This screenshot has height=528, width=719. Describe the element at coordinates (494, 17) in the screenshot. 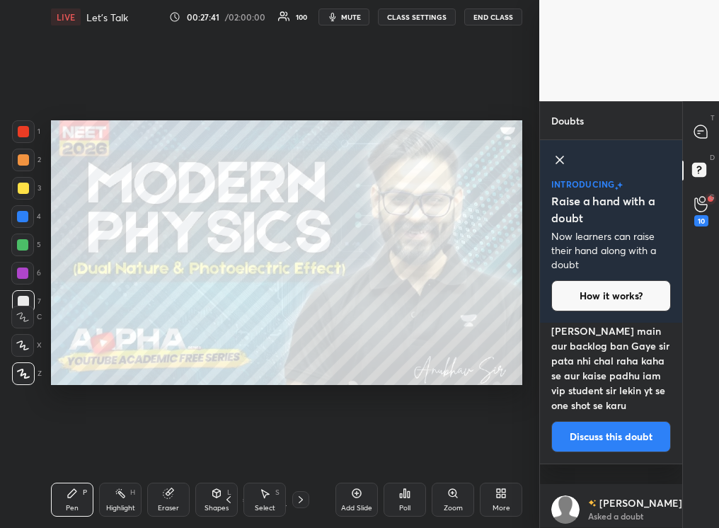

I see `button: End Class` at that location.